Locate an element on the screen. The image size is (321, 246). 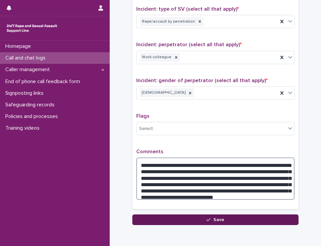
p: Policies and processes is located at coordinates (33, 116).